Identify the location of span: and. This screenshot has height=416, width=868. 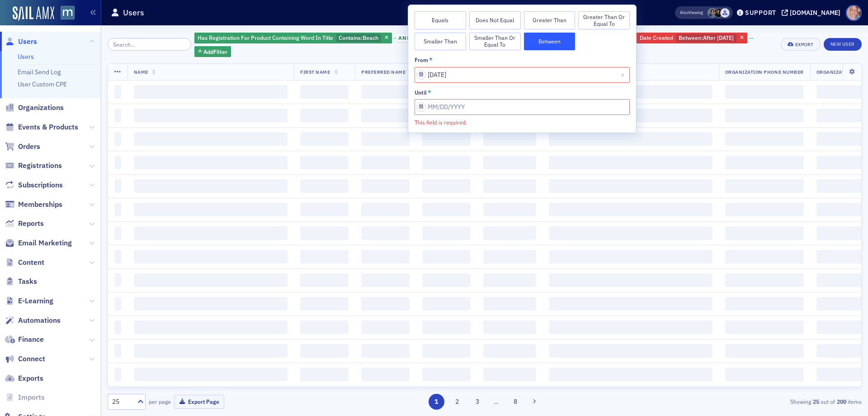
(405, 38).